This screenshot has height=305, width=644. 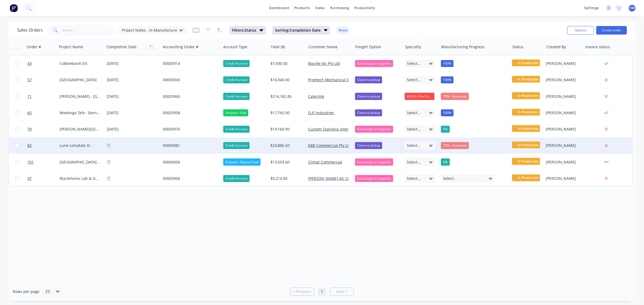 What do you see at coordinates (122, 47) in the screenshot?
I see `div: Completion Date` at bounding box center [122, 47].